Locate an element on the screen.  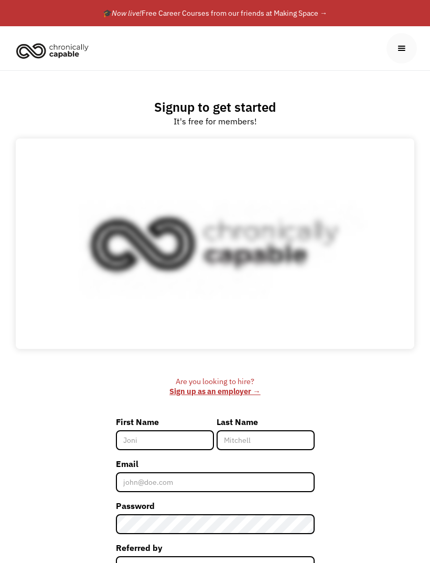
div: Are you looking to hire? ‍ is located at coordinates (215, 386).